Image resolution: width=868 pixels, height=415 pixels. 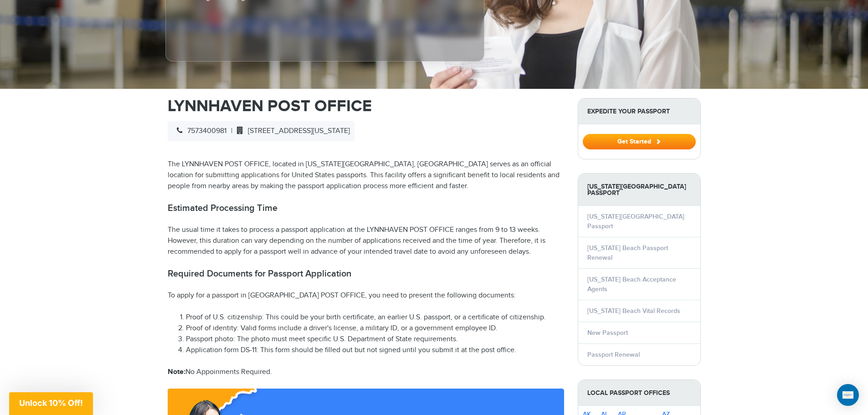 I want to click on li: Proof of U.S. citizenship: This could be your birth certificate, an earlier U.S. passport, or a c..., so click(x=375, y=317).